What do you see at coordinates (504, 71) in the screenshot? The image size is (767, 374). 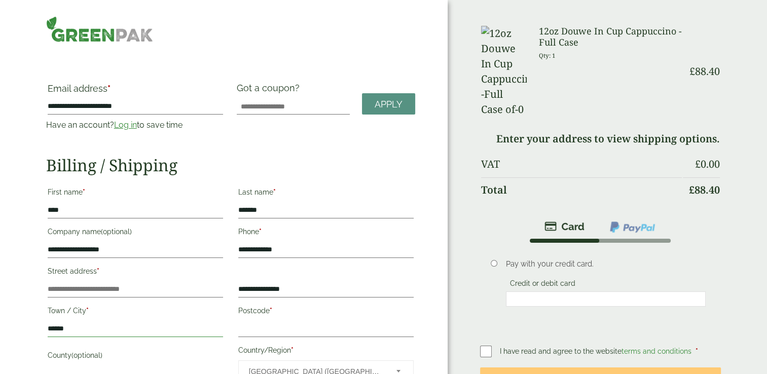 I see `img: 12oz Douwe In Cup Cappuccino -Full Case of-0` at bounding box center [504, 71].